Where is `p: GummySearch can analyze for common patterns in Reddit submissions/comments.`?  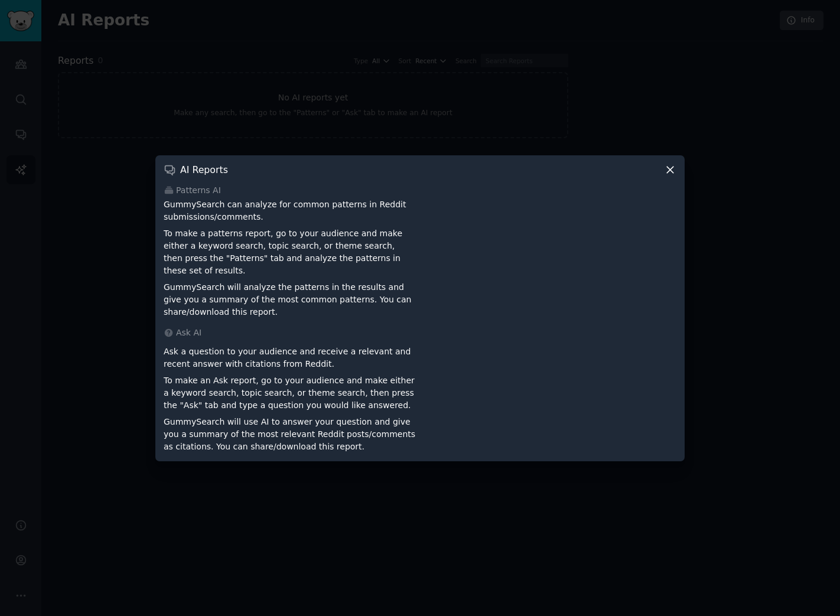
p: GummySearch can analyze for common patterns in Reddit submissions/comments. is located at coordinates (290, 211).